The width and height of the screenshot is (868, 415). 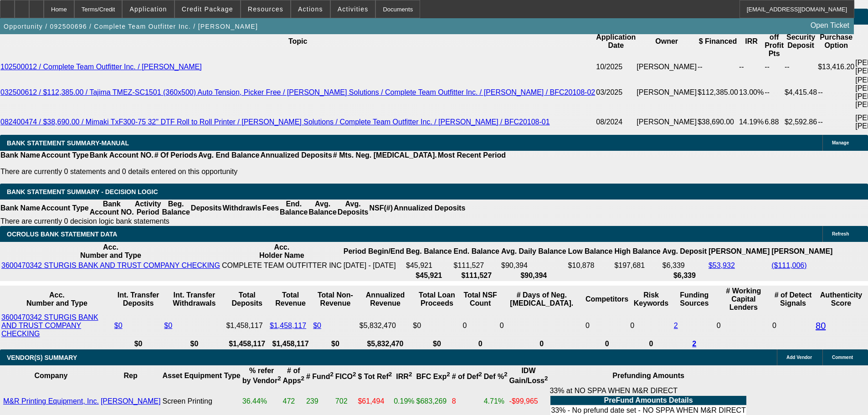 What do you see at coordinates (467, 376) in the screenshot?
I see `b: # of Def` at bounding box center [467, 376].